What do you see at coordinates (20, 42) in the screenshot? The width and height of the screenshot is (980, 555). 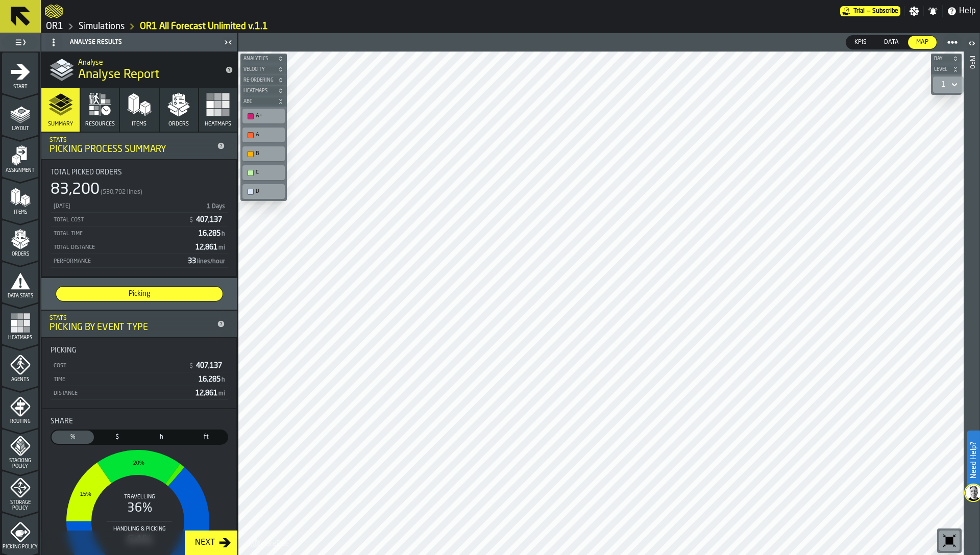 I see `label: button-toggle-Toggle Full Menu` at bounding box center [20, 42].